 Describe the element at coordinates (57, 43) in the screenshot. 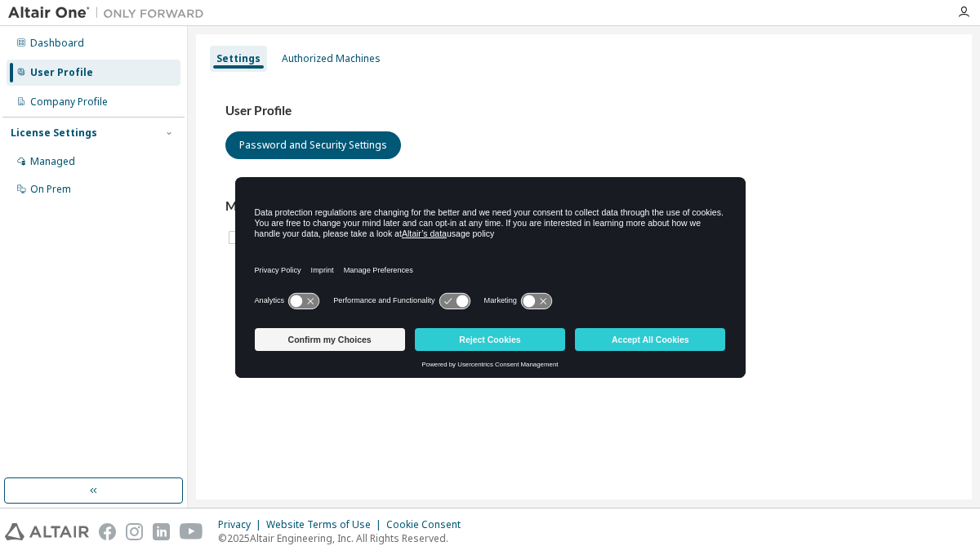

I see `div: Dashboard` at that location.